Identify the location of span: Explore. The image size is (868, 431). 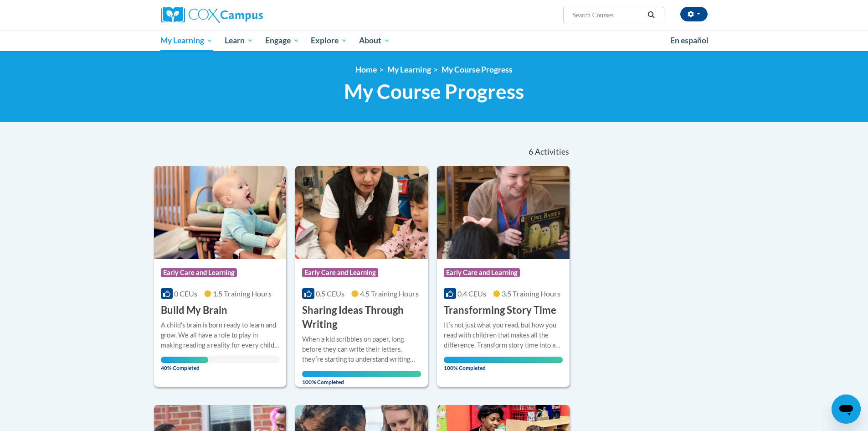
(329, 40).